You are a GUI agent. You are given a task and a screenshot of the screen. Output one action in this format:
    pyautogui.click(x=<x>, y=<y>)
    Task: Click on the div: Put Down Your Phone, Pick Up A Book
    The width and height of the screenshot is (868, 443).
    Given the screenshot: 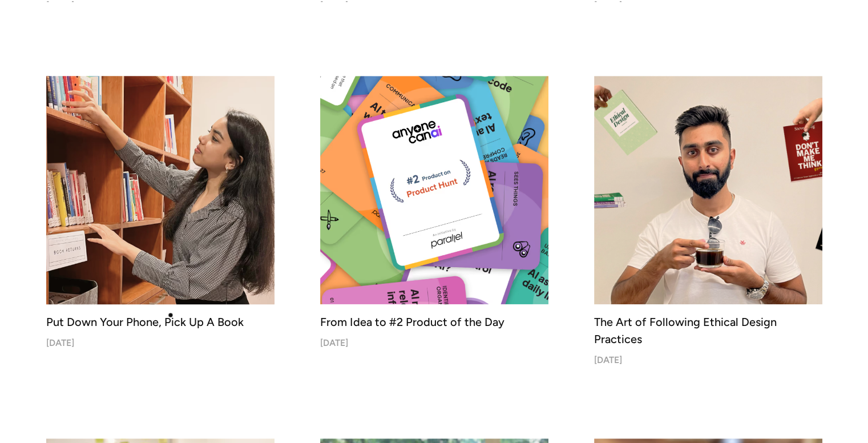 What is the action you would take?
    pyautogui.click(x=160, y=322)
    